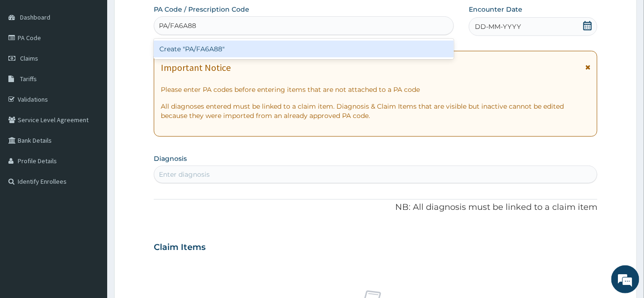 The image size is (644, 298). I want to click on span: DD-MM-YYYY, so click(498, 27).